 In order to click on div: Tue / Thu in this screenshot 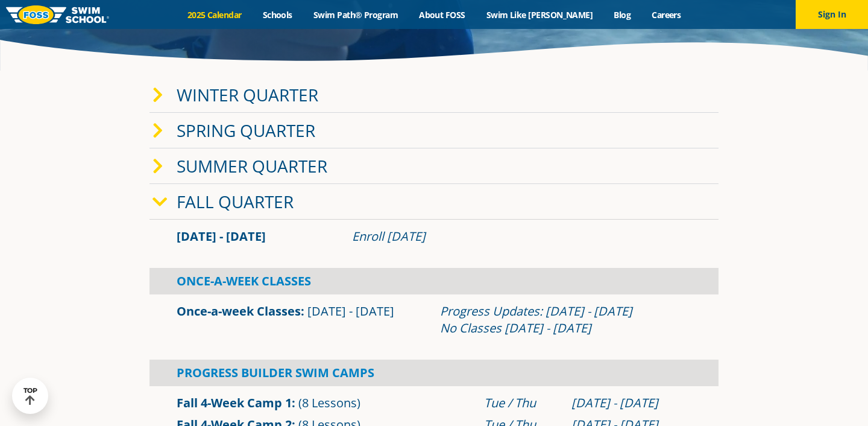, I will do `click(522, 403)`.